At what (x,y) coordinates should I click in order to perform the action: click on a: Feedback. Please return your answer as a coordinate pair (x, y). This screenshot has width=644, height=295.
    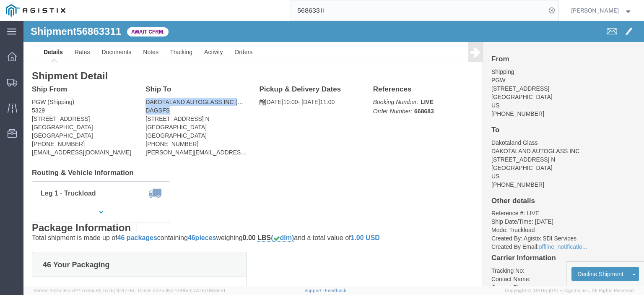
    Looking at the image, I should click on (335, 290).